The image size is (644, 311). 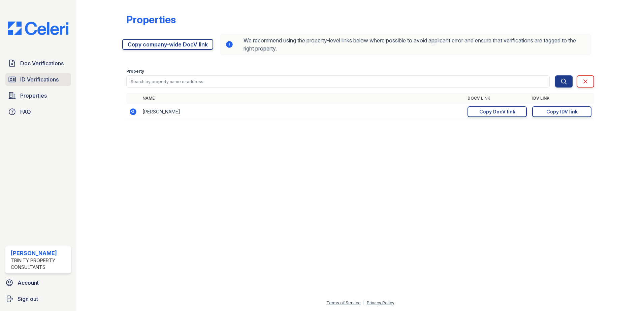 What do you see at coordinates (38, 112) in the screenshot?
I see `a: FAQ` at bounding box center [38, 112].